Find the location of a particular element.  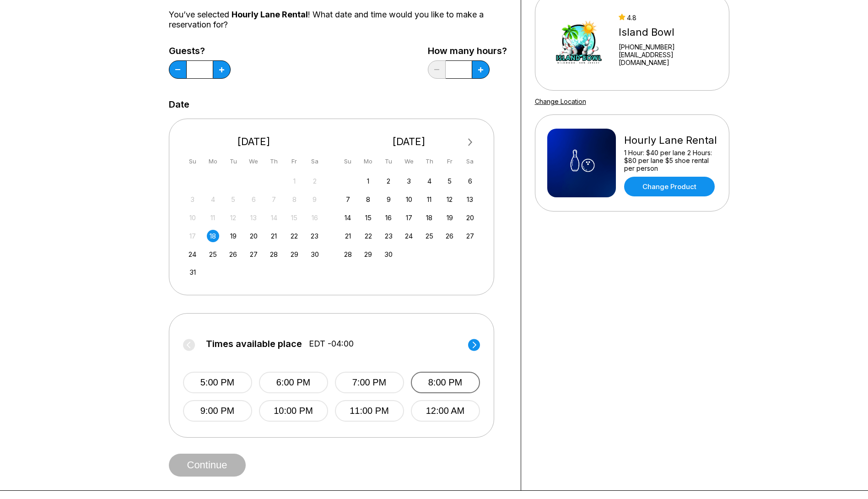

div: Choose Saturday, September 27th, 2025 is located at coordinates (470, 235).